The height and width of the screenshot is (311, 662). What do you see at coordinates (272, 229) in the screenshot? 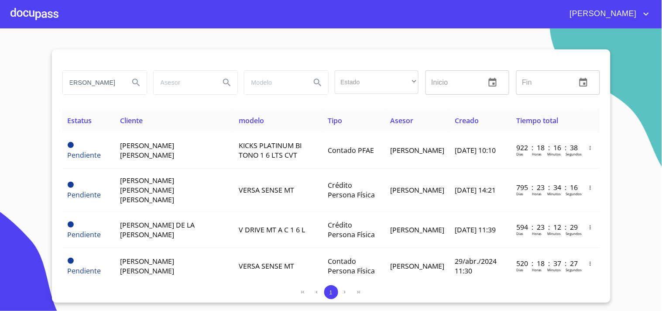
I see `span: V DRIVE MT A C 1 6 L` at bounding box center [272, 229].